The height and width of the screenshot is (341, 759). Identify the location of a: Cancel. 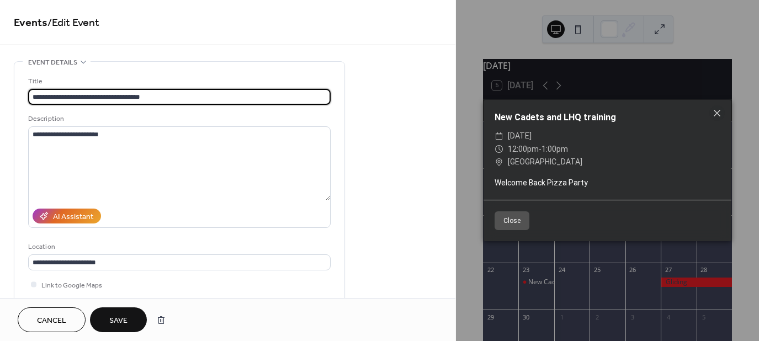
(51, 319).